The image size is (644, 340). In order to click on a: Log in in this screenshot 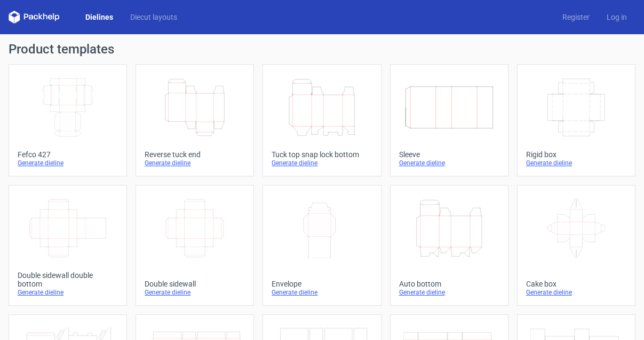, I will do `click(617, 17)`.